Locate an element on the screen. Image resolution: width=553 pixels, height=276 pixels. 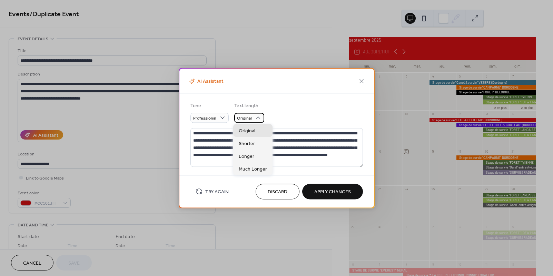
span: Professional is located at coordinates (205, 118).